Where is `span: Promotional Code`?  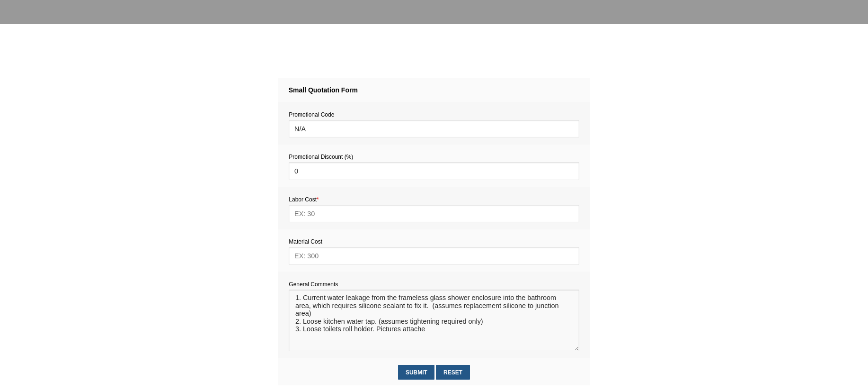 span: Promotional Code is located at coordinates (311, 114).